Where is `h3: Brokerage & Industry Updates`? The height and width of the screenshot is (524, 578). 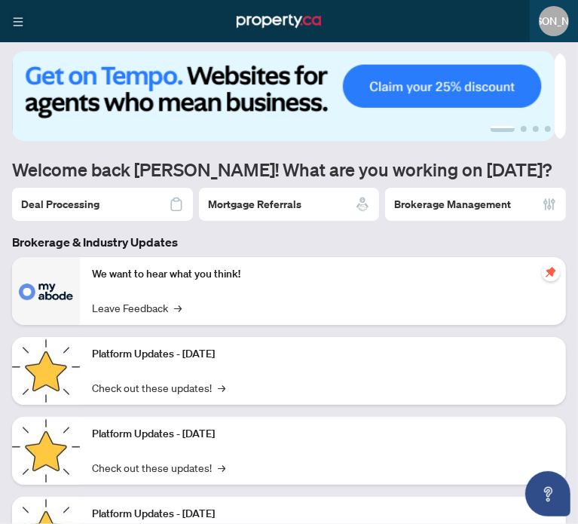 h3: Brokerage & Industry Updates is located at coordinates (289, 242).